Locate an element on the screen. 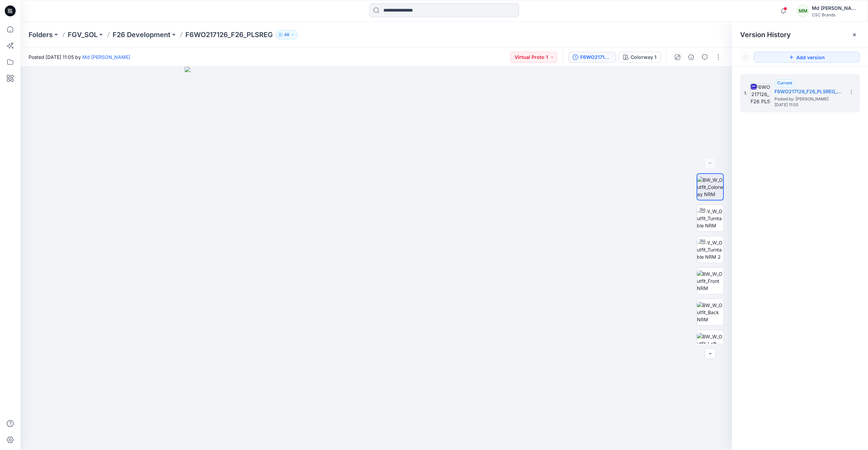  div: CSC Brands is located at coordinates (836, 15).